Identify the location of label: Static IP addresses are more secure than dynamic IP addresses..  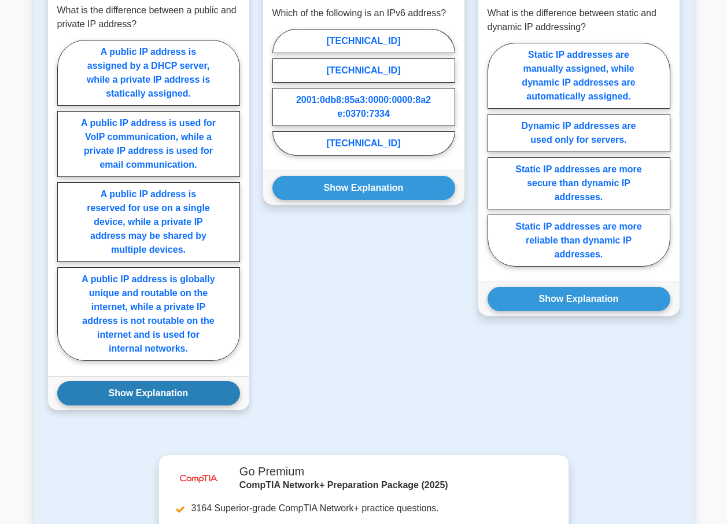
(579, 183).